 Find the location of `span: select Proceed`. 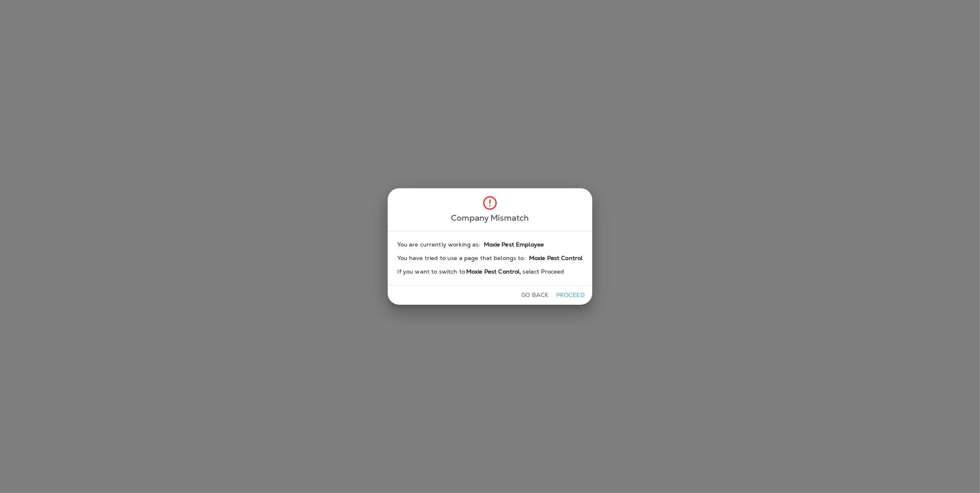

span: select Proceed is located at coordinates (543, 272).